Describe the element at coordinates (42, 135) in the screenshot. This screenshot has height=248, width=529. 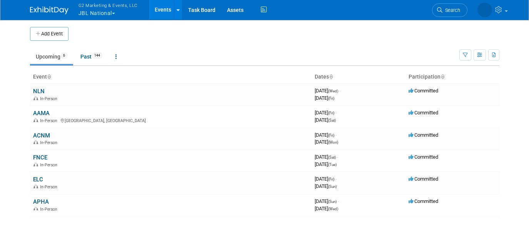
I see `a: ACNM` at that location.